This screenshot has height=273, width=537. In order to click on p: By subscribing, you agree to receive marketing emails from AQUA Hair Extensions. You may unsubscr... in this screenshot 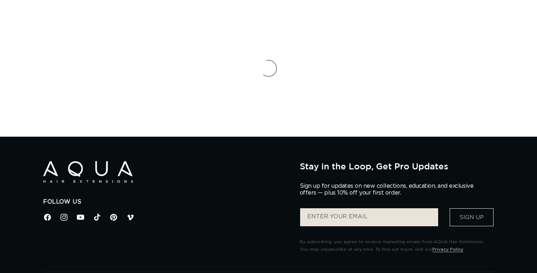, I will do `click(397, 246)`.